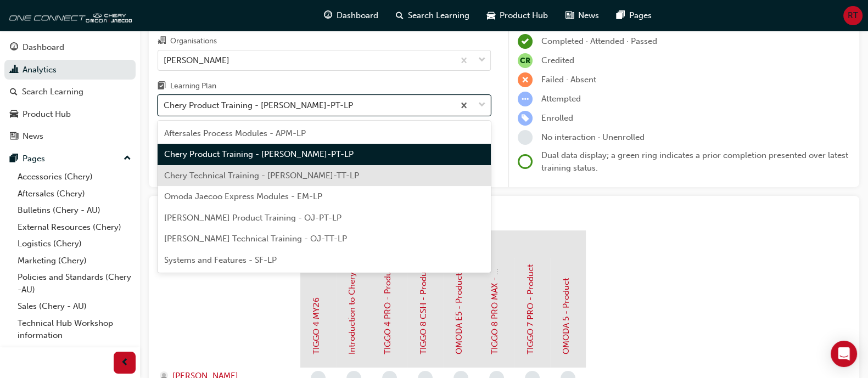 The image size is (868, 378). I want to click on a: guage-iconDashboard, so click(350, 15).